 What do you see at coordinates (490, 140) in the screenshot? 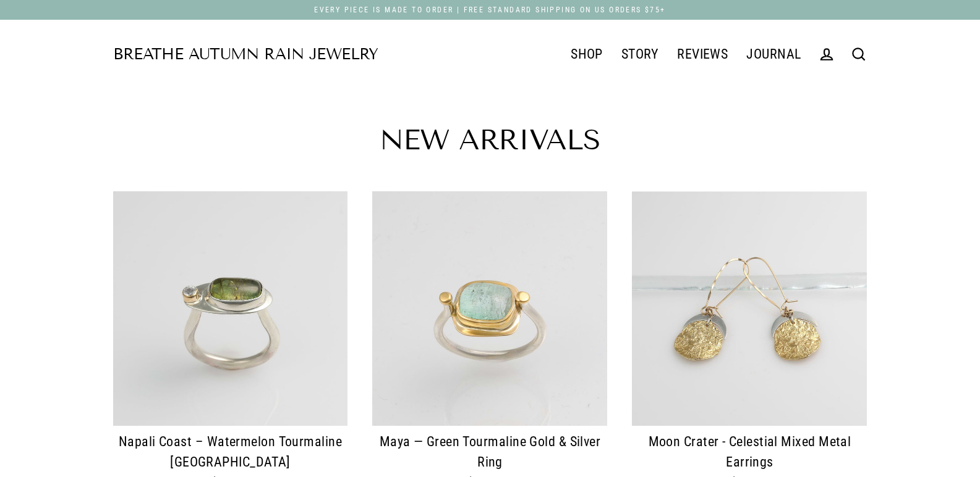
I see `h1: New Arrivals` at bounding box center [490, 140].